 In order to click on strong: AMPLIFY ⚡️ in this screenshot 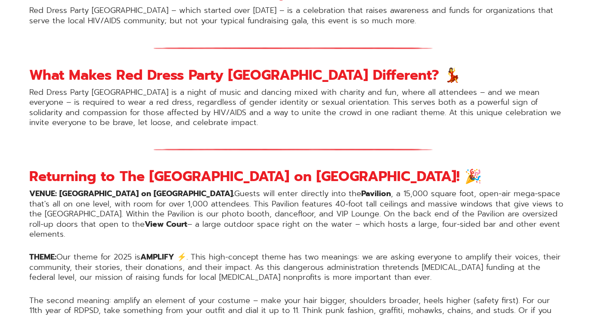, I will do `click(163, 256)`.